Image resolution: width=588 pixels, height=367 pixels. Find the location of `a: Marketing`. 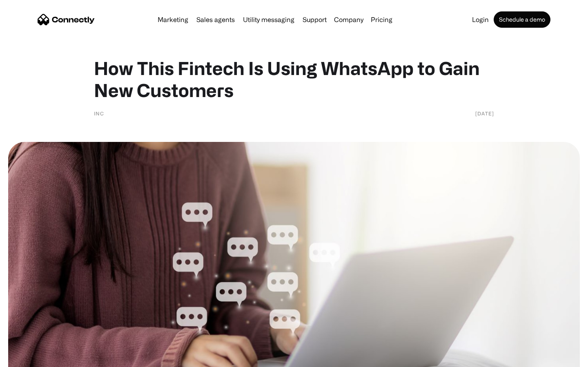

a: Marketing is located at coordinates (173, 20).